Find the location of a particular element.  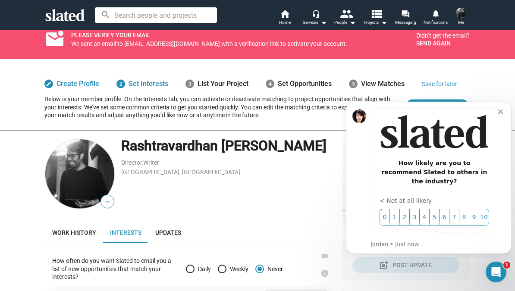

span: 9 is located at coordinates (132, 123).